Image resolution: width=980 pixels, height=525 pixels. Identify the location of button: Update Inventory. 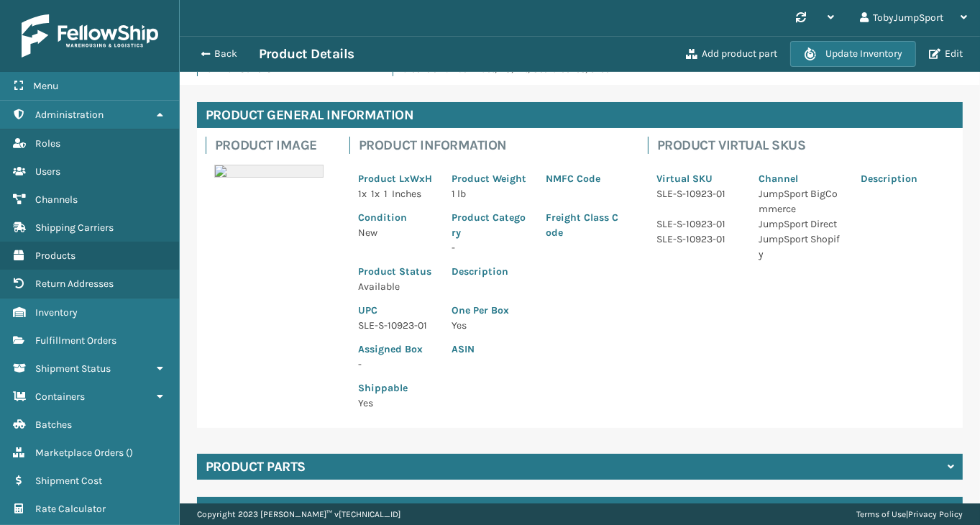
(852, 54).